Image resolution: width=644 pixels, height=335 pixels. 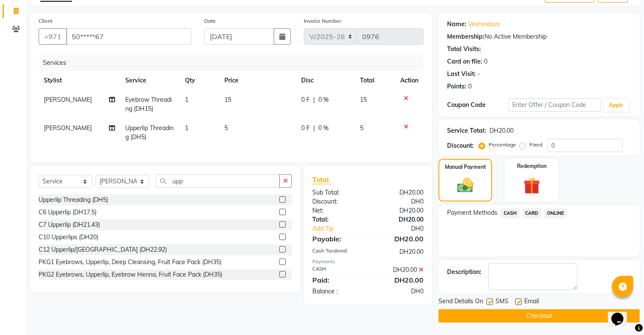 I want to click on div: Net:, so click(x=337, y=211).